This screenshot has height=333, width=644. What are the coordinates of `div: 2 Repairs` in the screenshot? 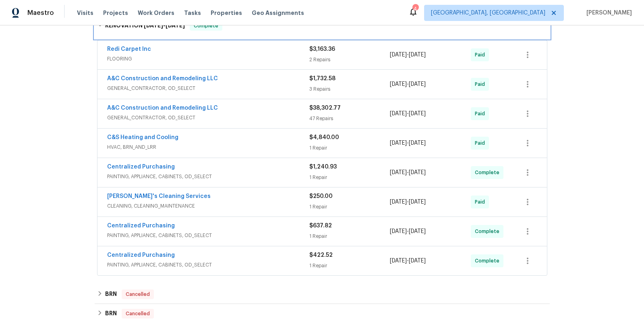 It's located at (350, 60).